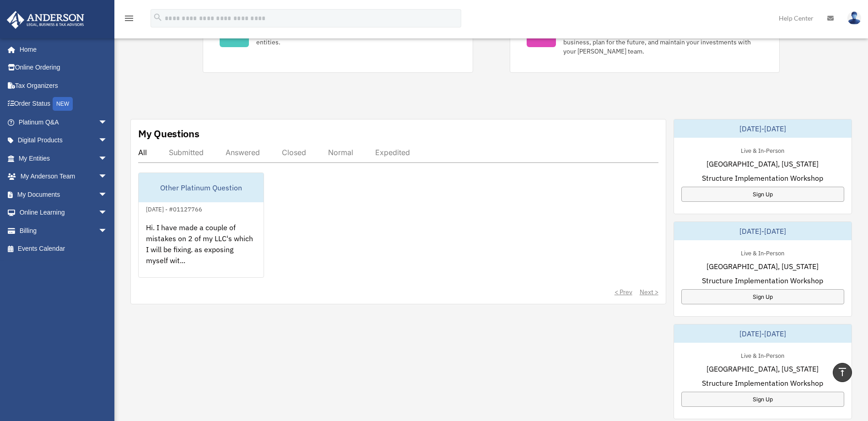  I want to click on a: Platinum Q&Aarrow_drop_down, so click(63, 122).